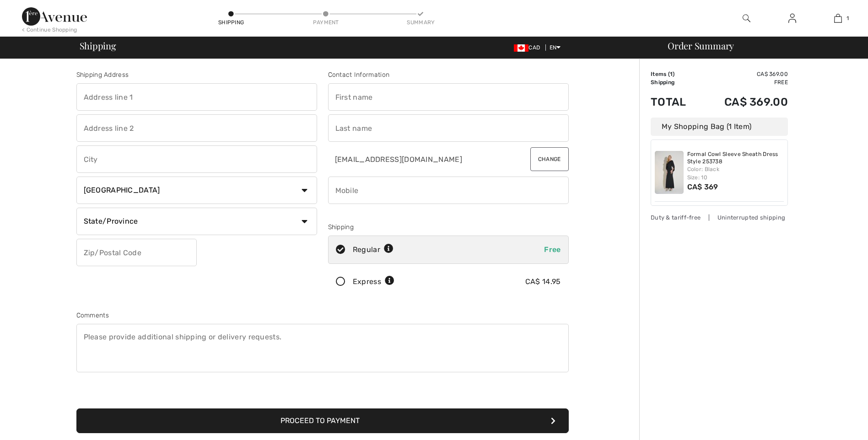  Describe the element at coordinates (197, 160) in the screenshot. I see `input: City` at that location.